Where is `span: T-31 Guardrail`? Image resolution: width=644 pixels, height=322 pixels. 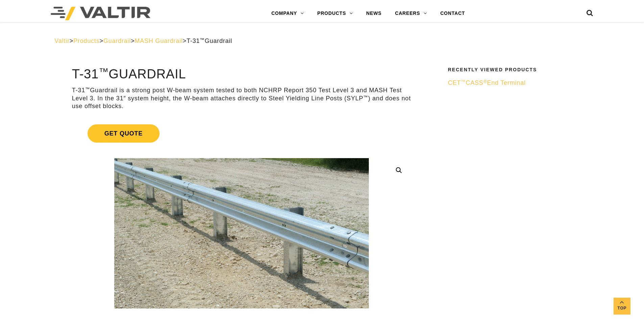
span: T-31 Guardrail is located at coordinates (209, 41).